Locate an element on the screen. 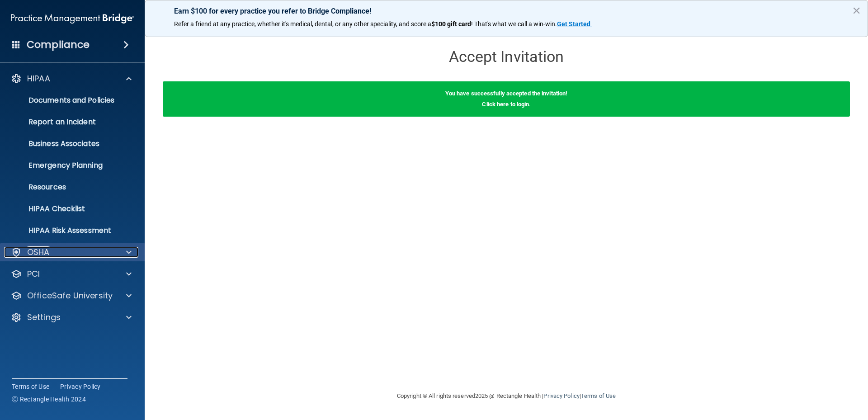  a: HIPAA is located at coordinates (71, 78).